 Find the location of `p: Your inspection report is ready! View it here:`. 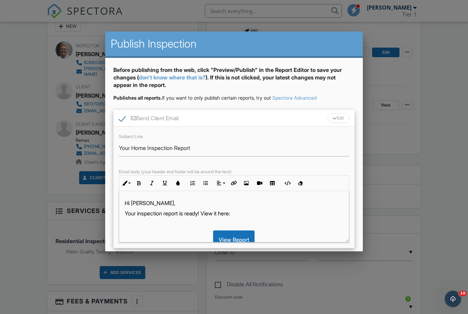

p: Your inspection report is ready! View it here: is located at coordinates (234, 214).